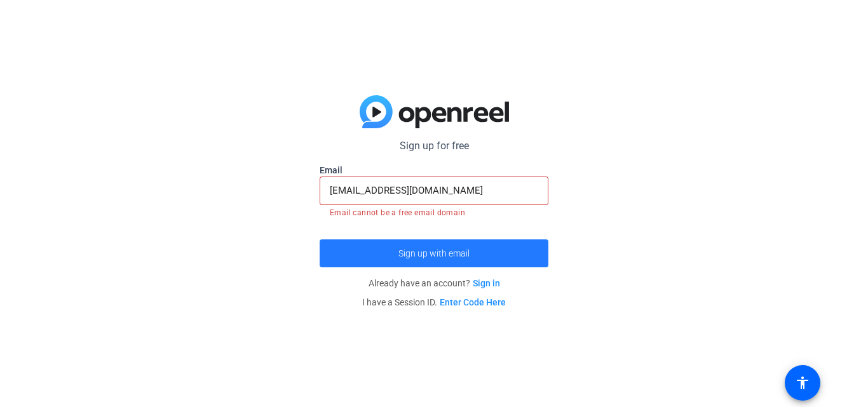  Describe the element at coordinates (434, 212) in the screenshot. I see `mat-error: Email cannot be a free email domain` at that location.